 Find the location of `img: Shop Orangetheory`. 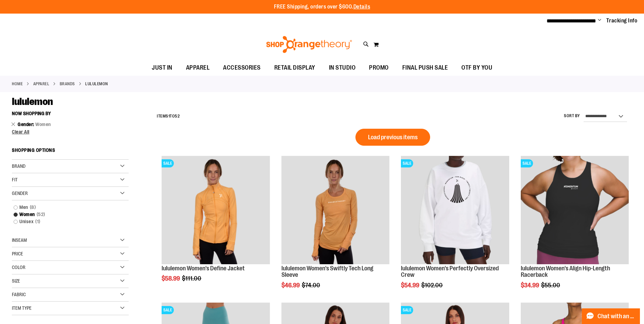

img: Shop Orangetheory is located at coordinates (309, 44).